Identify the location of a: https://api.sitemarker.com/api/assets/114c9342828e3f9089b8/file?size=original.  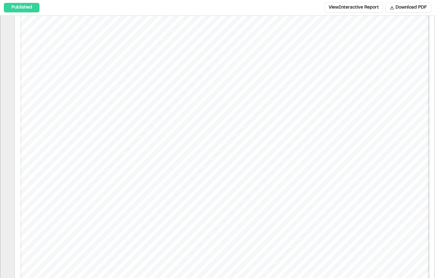
(224, 136).